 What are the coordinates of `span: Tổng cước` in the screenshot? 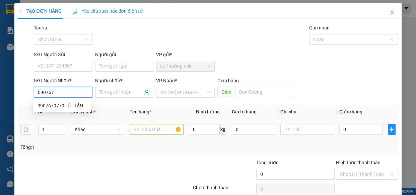 It's located at (267, 163).